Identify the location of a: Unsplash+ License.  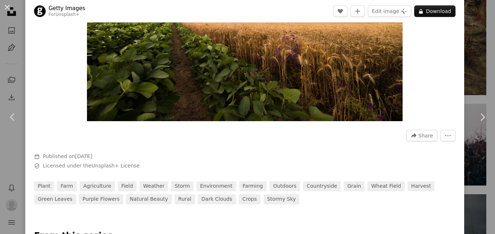
(116, 166).